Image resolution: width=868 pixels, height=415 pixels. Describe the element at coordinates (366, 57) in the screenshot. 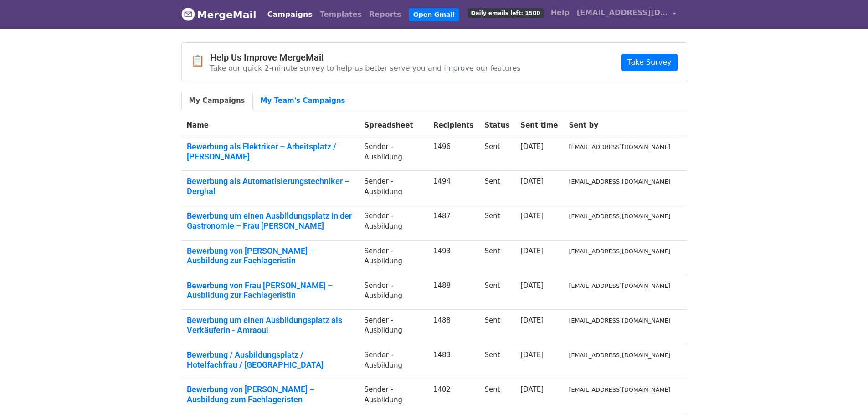

I see `h4: Help Us Improve MergeMail` at that location.